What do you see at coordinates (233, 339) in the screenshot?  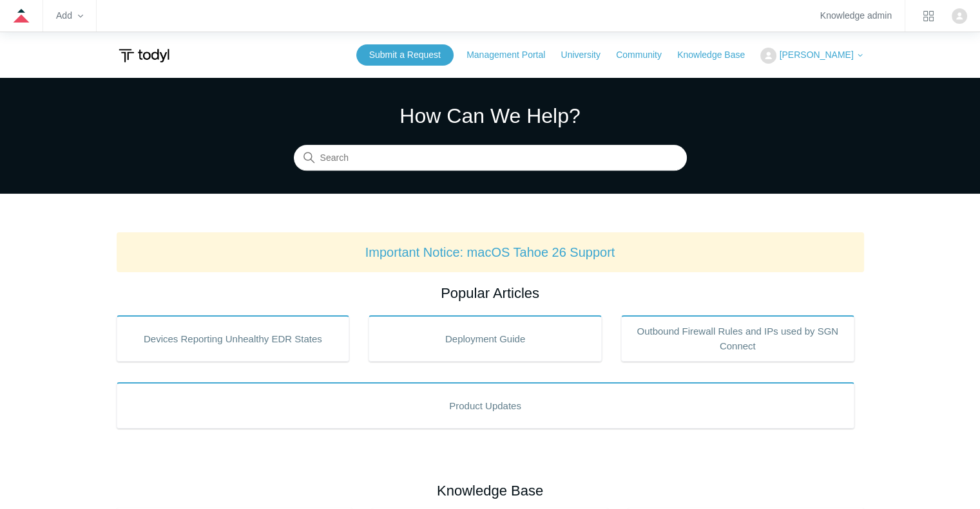 I see `a: Devices Reporting Unhealthy EDR States` at bounding box center [233, 339].